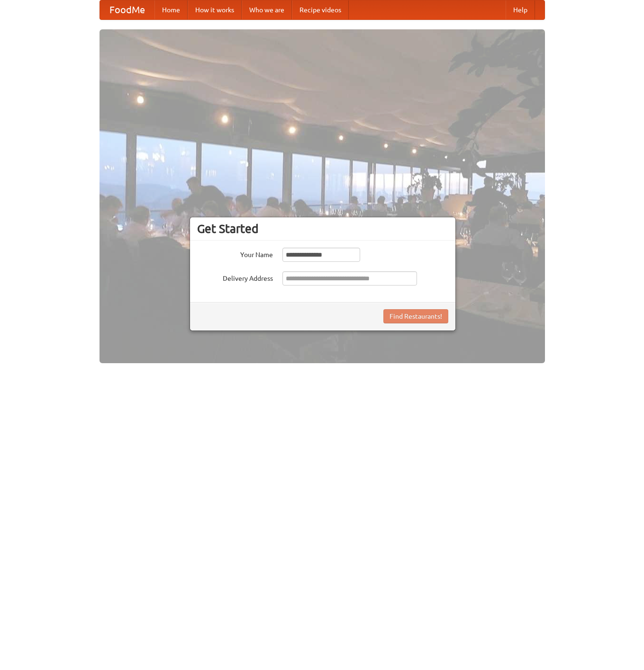  Describe the element at coordinates (415, 316) in the screenshot. I see `button: Find Restaurants!` at that location.